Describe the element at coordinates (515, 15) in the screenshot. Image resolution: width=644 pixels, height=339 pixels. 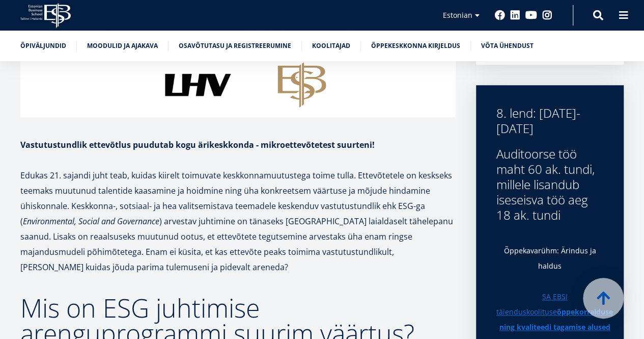
I see `a: Linkedin` at that location.